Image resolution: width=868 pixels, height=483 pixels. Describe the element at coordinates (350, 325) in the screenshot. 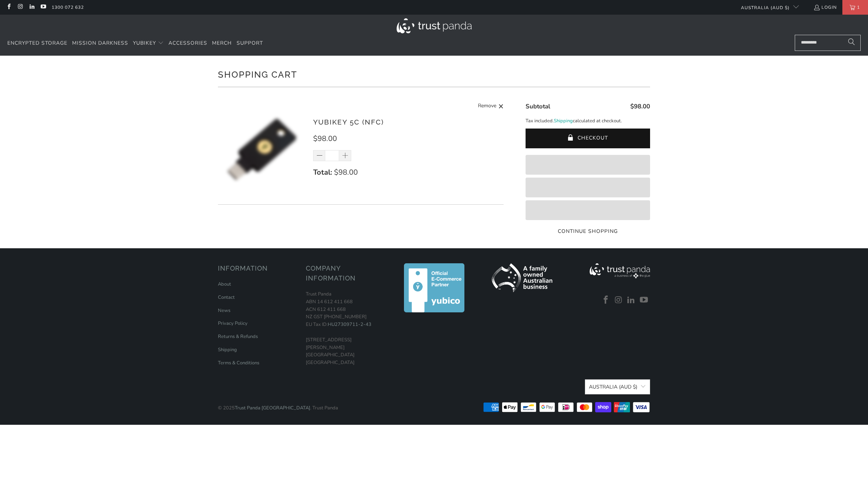

I see `a: HU27309711-2-43` at that location.